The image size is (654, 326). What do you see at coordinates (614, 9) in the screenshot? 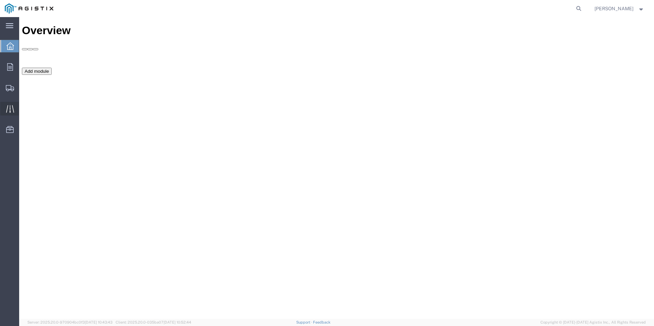
I see `span: Rick Judd` at bounding box center [614, 9].